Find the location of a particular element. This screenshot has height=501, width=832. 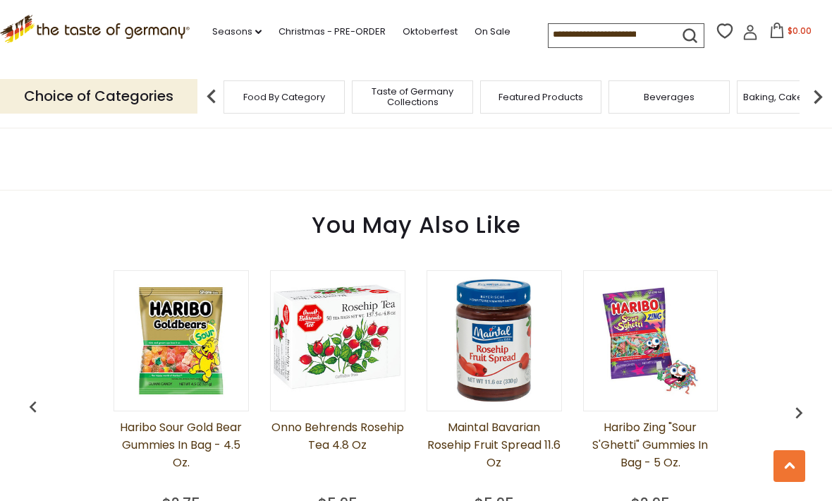

a: Christmas - PRE-ORDER is located at coordinates (332, 32).